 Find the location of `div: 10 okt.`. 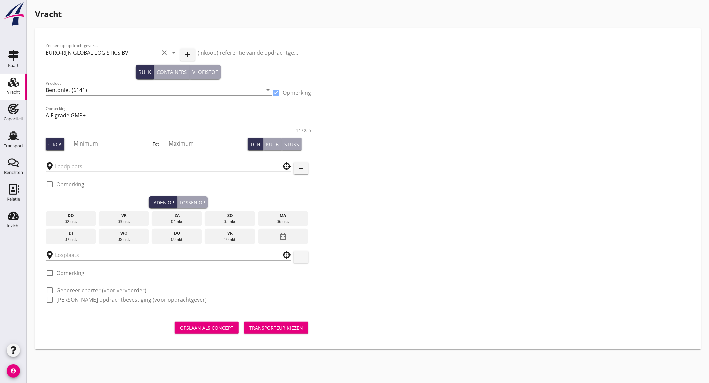

div: 10 okt. is located at coordinates (230, 240).